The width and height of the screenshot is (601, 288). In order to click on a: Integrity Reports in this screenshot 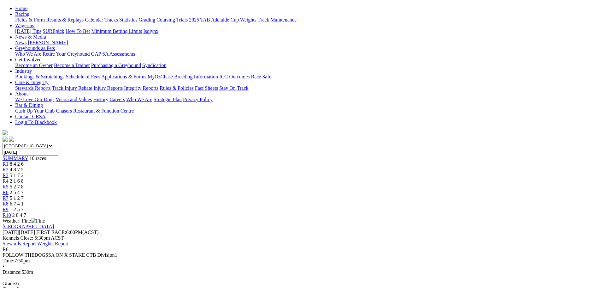, I will do `click(141, 88)`.